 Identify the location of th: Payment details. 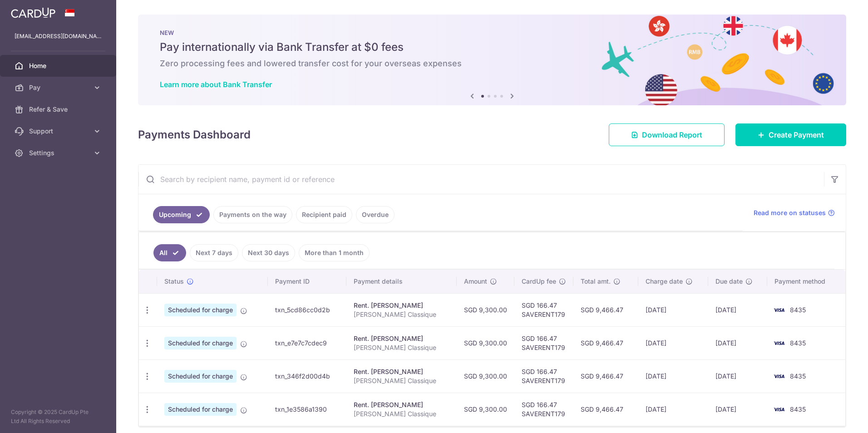
(401, 281).